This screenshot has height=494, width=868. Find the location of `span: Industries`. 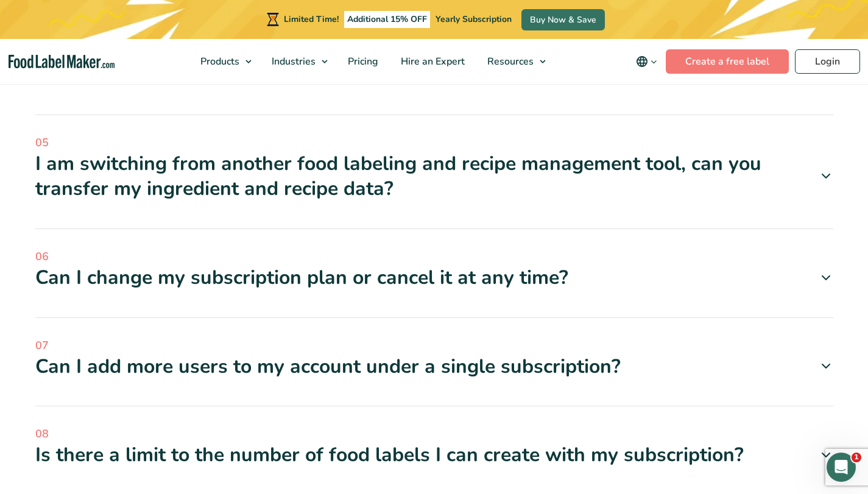

span: Industries is located at coordinates (293, 61).